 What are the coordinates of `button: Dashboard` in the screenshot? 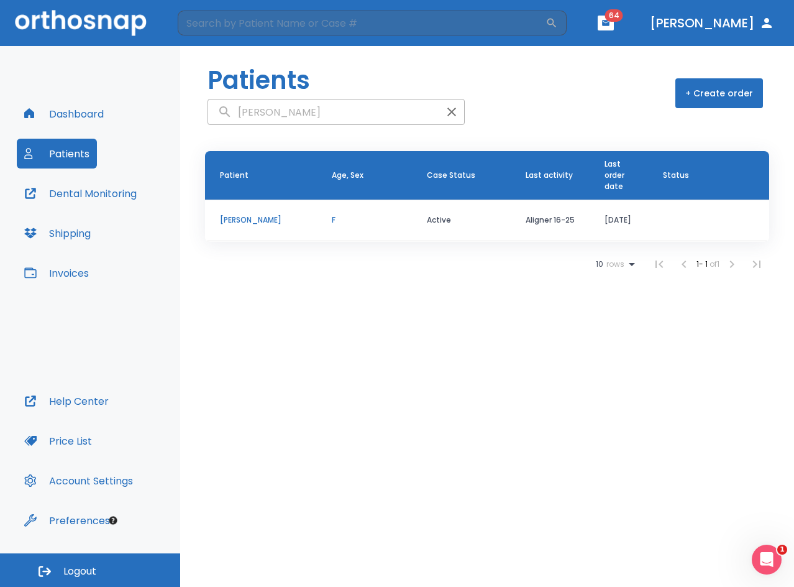 It's located at (64, 114).